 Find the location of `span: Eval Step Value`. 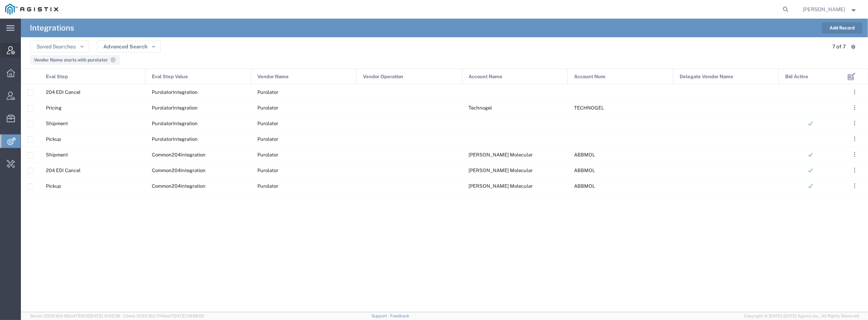

span: Eval Step Value is located at coordinates (170, 76).